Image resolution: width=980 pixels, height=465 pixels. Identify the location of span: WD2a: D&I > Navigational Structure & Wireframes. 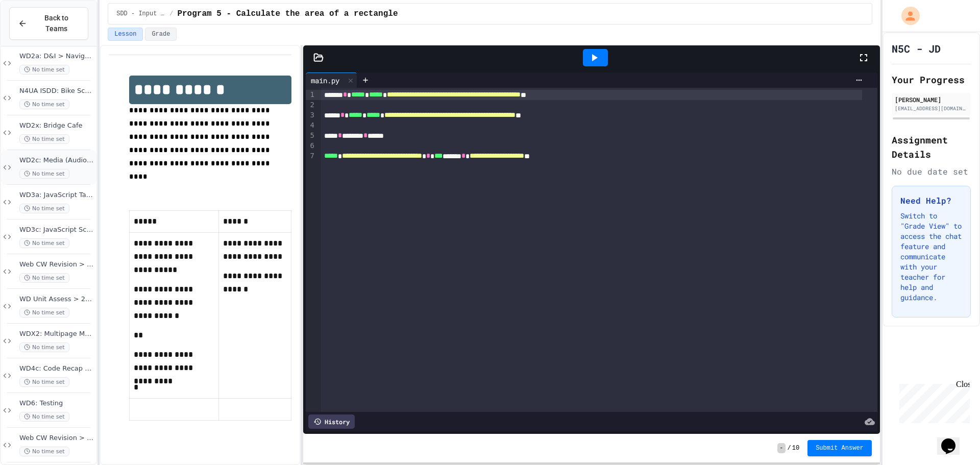
(56, 56).